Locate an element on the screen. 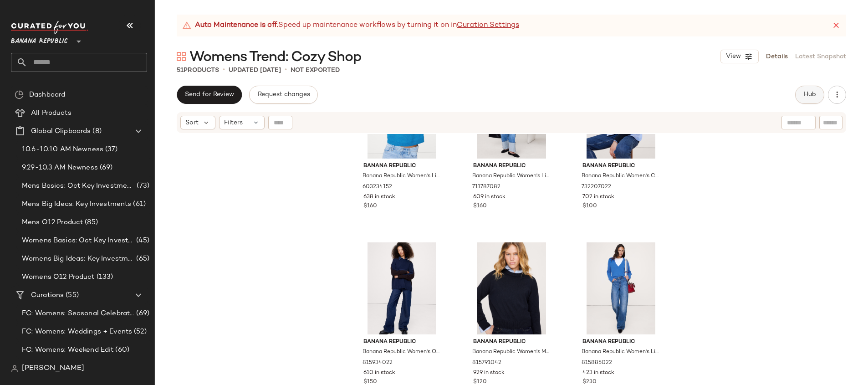  span: 51 is located at coordinates (180, 70).